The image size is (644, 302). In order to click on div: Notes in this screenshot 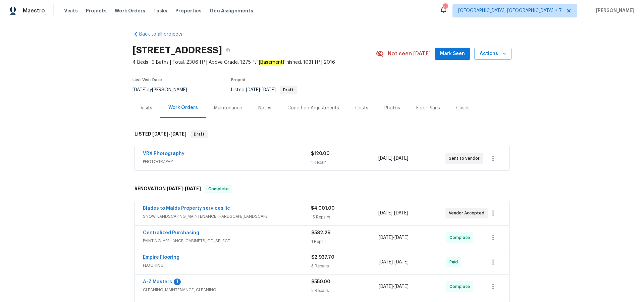, I will do `click(264, 108)`.